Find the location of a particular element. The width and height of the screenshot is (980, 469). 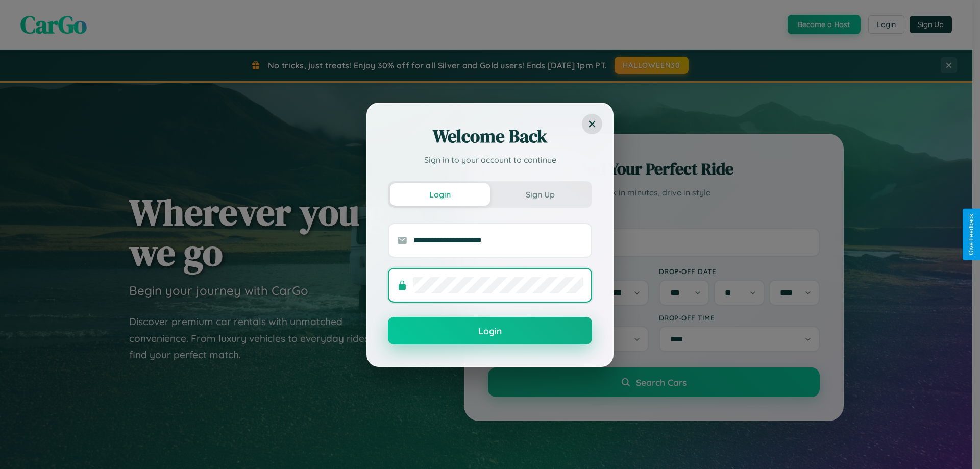

div: Give Feedback is located at coordinates (971, 234).